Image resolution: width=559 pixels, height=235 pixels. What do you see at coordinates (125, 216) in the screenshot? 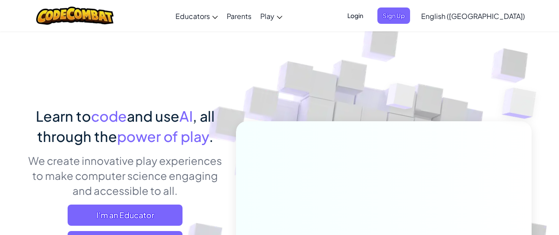
I see `span: I'm an Educator` at bounding box center [125, 216].